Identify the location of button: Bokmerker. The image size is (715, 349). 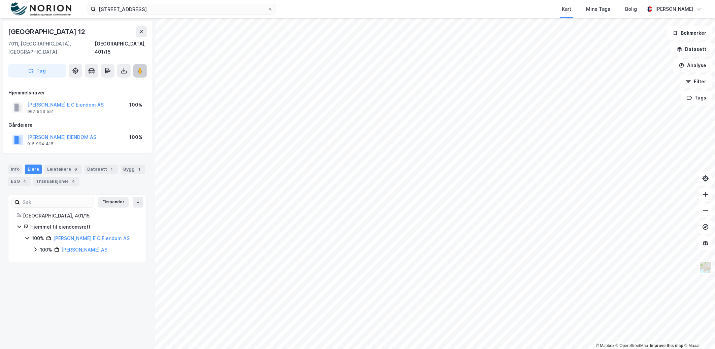
(690, 33).